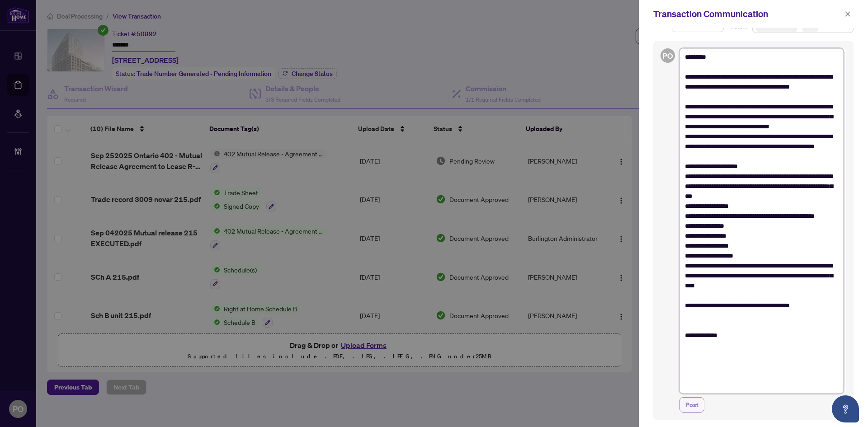  What do you see at coordinates (845, 409) in the screenshot?
I see `button: Open asap` at bounding box center [845, 409].